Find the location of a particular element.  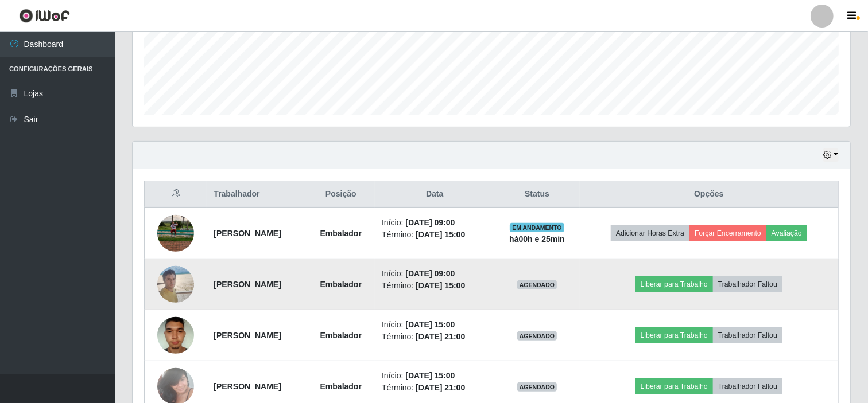

img: CoreUI Logo is located at coordinates (44, 15).